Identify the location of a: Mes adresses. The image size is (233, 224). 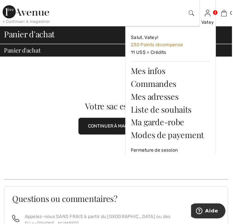
(172, 96).